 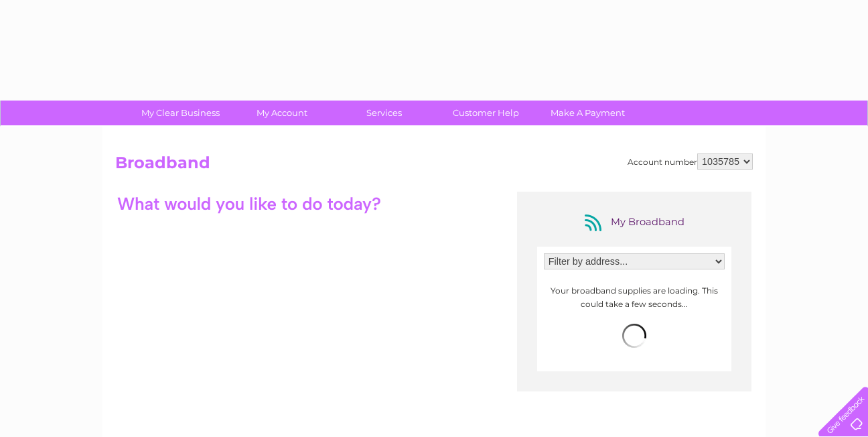 What do you see at coordinates (635, 336) in the screenshot?
I see `img: loading` at bounding box center [635, 336].